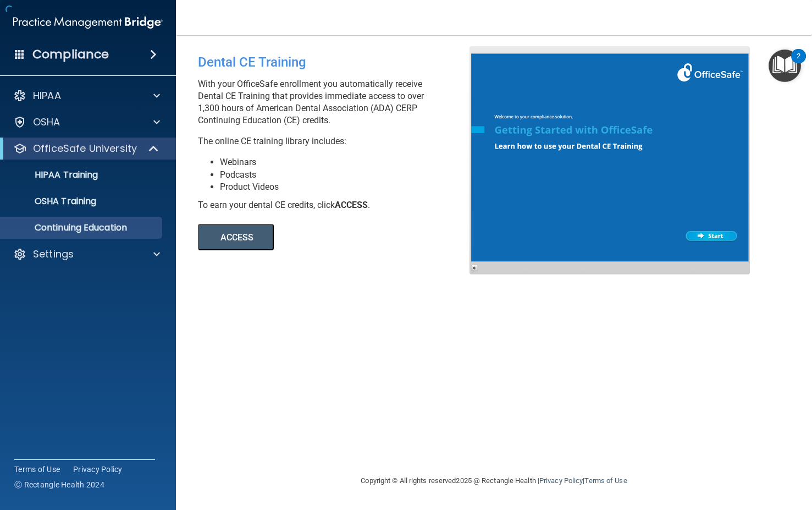 This screenshot has height=510, width=812. Describe the element at coordinates (337, 62) in the screenshot. I see `div: Dental CE Training` at that location.